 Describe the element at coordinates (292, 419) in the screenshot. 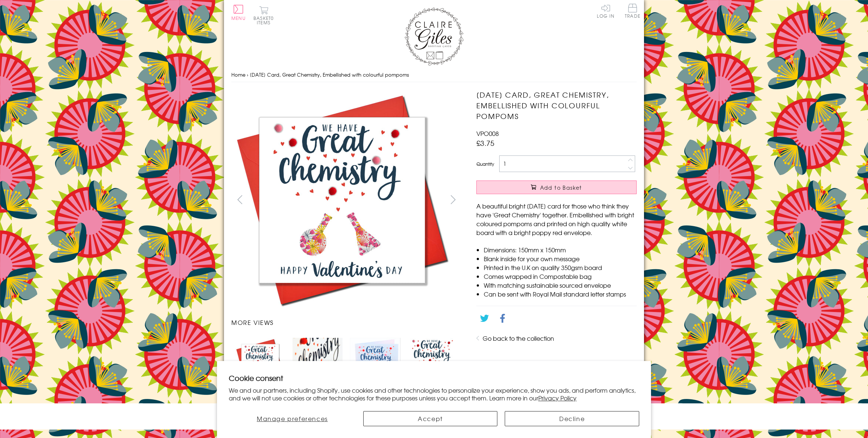

I see `span: Manage preferences` at that location.